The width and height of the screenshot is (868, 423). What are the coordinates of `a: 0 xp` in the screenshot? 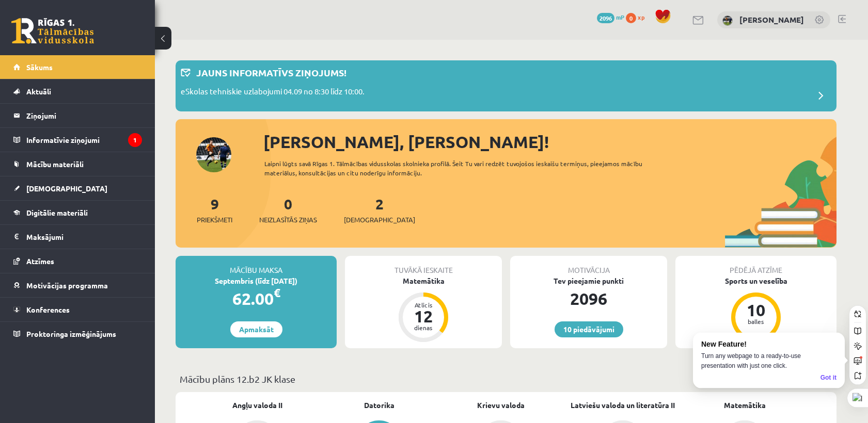 It's located at (638, 17).